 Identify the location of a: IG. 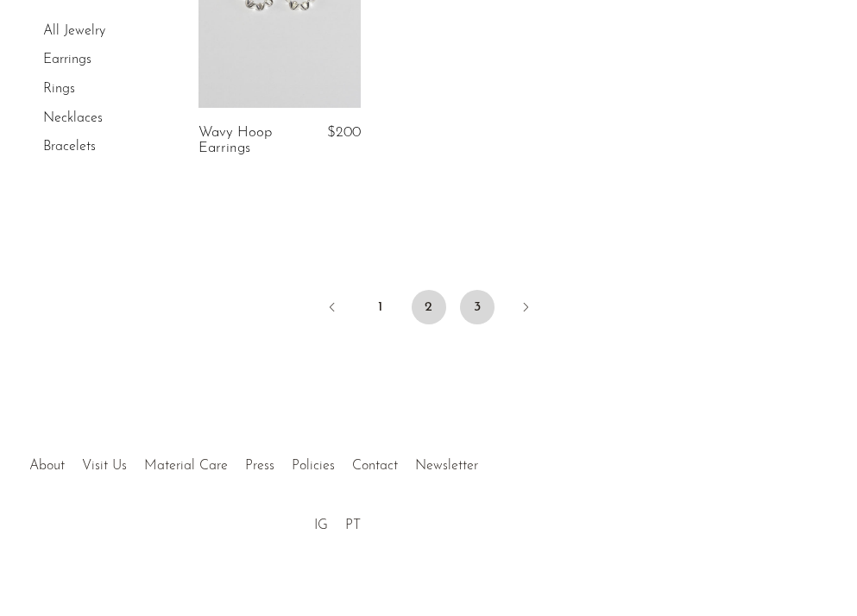
(322, 525).